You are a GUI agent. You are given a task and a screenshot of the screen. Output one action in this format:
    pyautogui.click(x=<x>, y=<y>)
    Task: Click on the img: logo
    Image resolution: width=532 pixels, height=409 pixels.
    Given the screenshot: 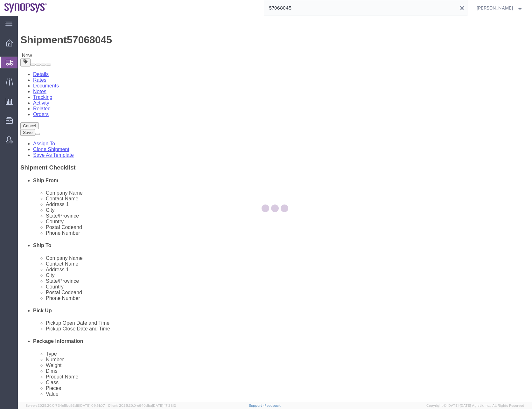 What is the action you would take?
    pyautogui.click(x=26, y=8)
    